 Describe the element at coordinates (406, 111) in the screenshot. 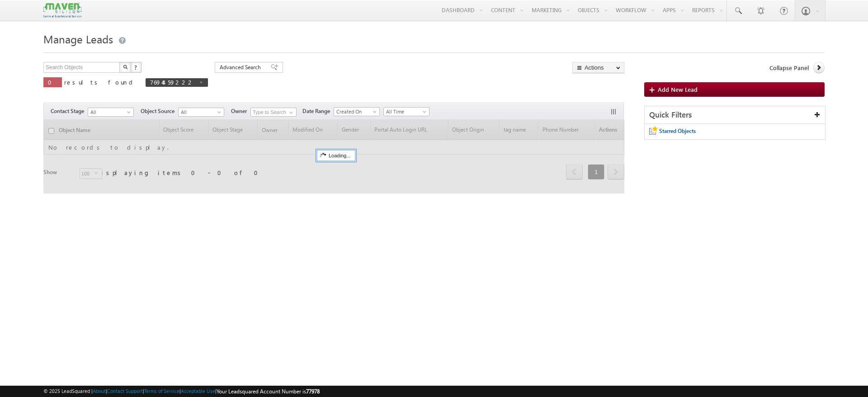

I see `a: All Time` at that location.